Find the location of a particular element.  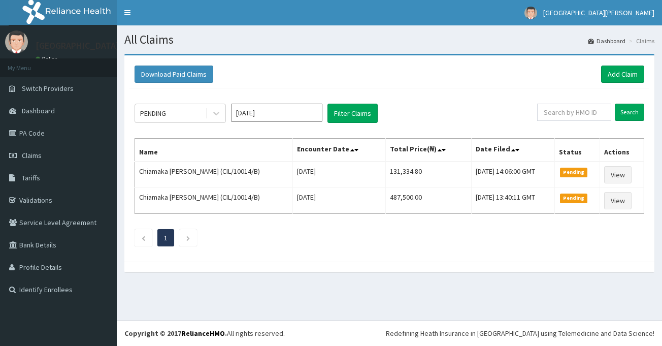

input: Search by HMO ID is located at coordinates (574, 112).